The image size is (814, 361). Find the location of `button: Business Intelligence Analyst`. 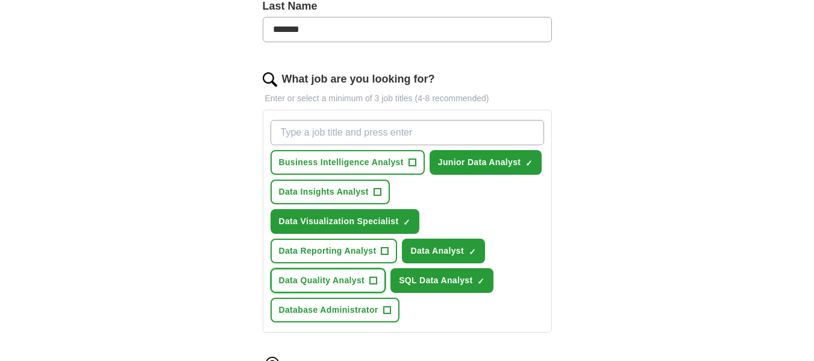

button: Business Intelligence Analyst is located at coordinates (348, 162).